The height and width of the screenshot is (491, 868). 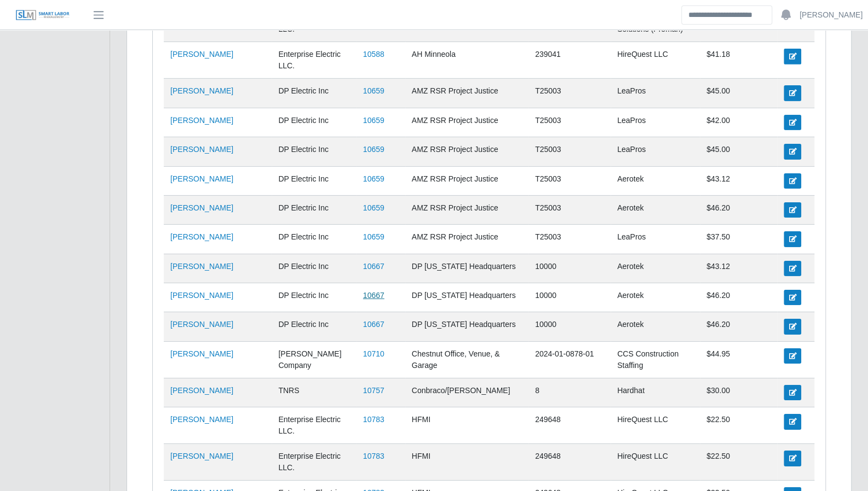 What do you see at coordinates (569, 360) in the screenshot?
I see `td: 2024-01-0878-01` at bounding box center [569, 360].